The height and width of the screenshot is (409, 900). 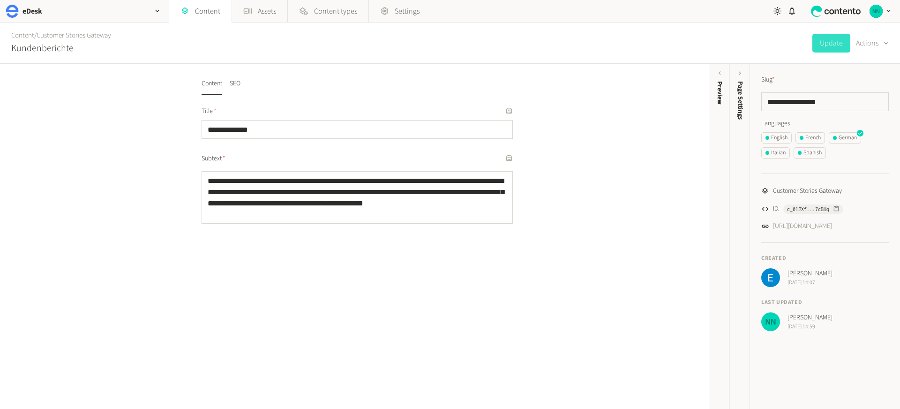 I want to click on img: Emmanuel Retzepter, so click(x=771, y=277).